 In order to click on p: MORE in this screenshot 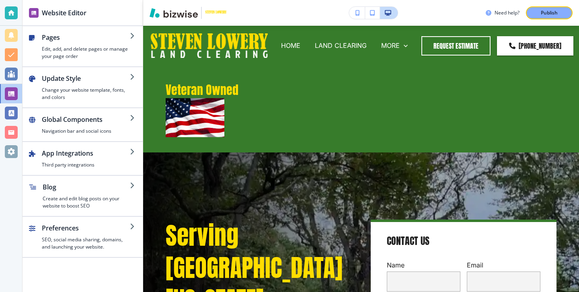, I will do `click(391, 45)`.